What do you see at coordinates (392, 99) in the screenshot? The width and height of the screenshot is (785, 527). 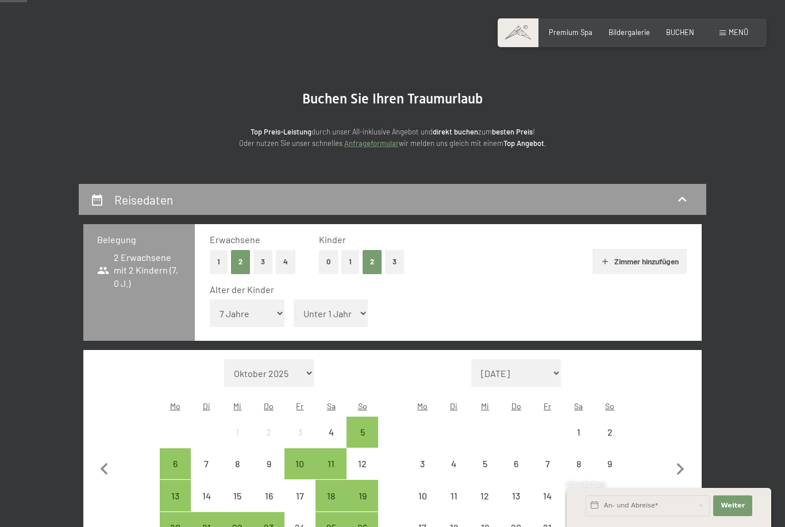 I see `span: Buchen Sie Ihren Traumurlaub` at bounding box center [392, 99].